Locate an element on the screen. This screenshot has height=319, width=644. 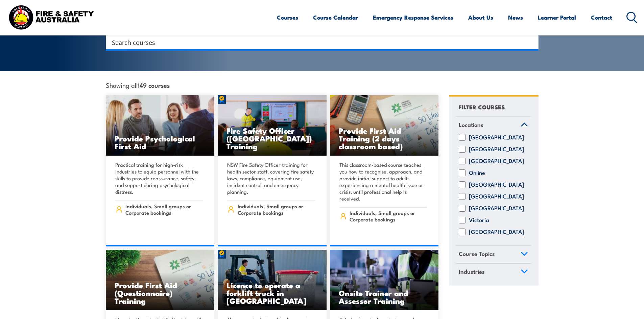
a: Course Calendar is located at coordinates (335, 17).